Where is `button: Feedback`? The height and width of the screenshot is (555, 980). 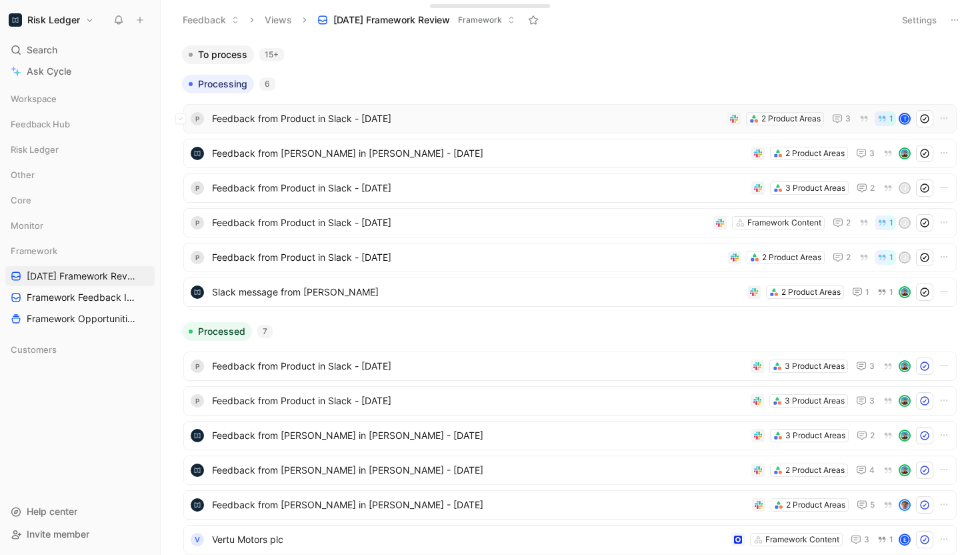
button: Feedback is located at coordinates (211, 20).